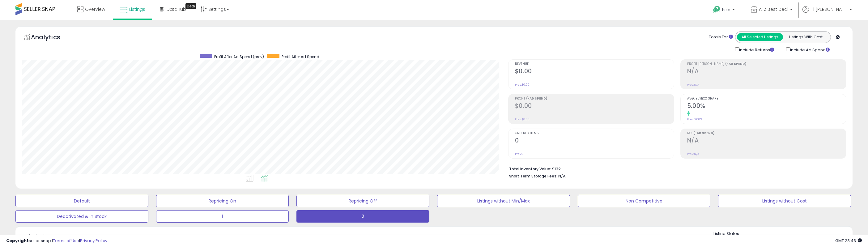  I want to click on div: Totals For, so click(721, 37).